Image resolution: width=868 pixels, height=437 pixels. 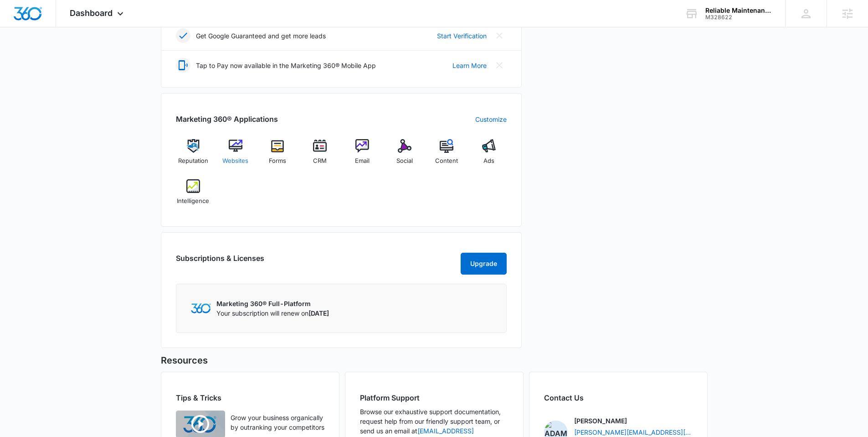 I want to click on a: Websites, so click(x=235, y=156).